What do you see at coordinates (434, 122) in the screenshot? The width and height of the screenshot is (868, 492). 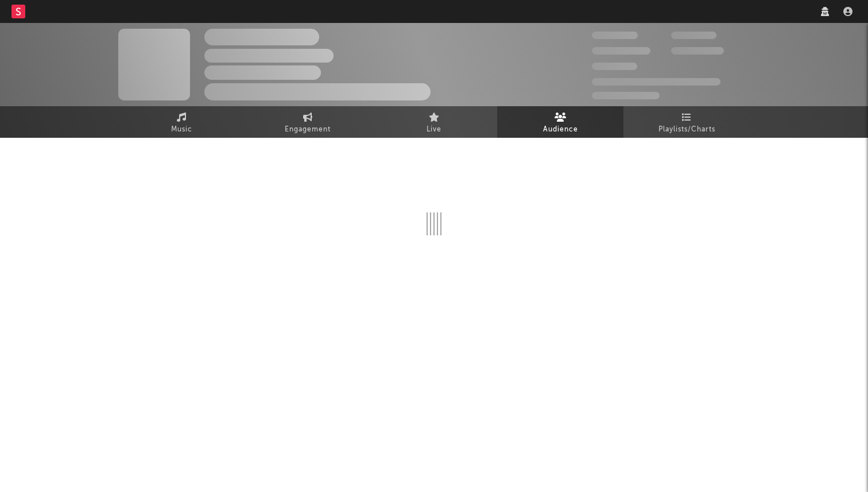 I see `a: Live` at bounding box center [434, 122].